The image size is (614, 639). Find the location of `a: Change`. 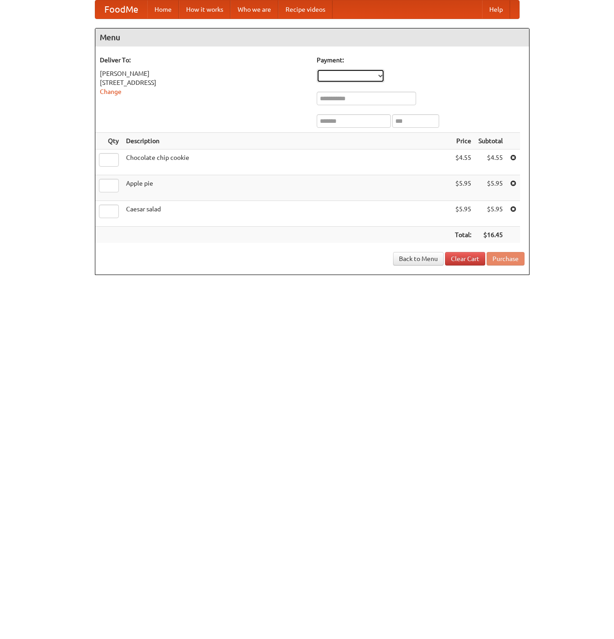

a: Change is located at coordinates (111, 92).